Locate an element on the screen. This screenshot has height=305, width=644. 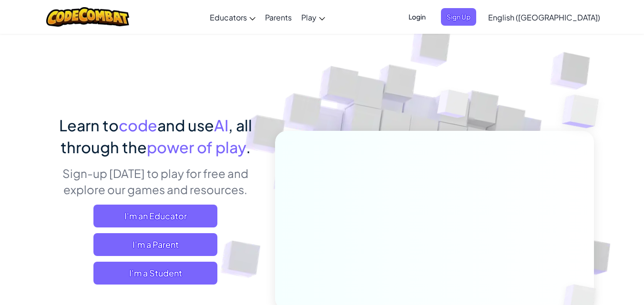
a: Educators is located at coordinates (232, 17).